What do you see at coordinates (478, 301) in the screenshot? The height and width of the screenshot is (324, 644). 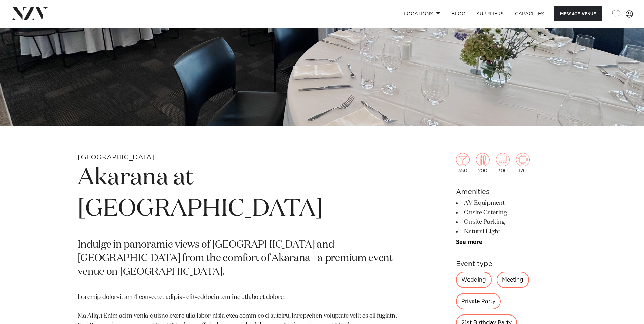 I see `div: Private Party` at bounding box center [478, 301].